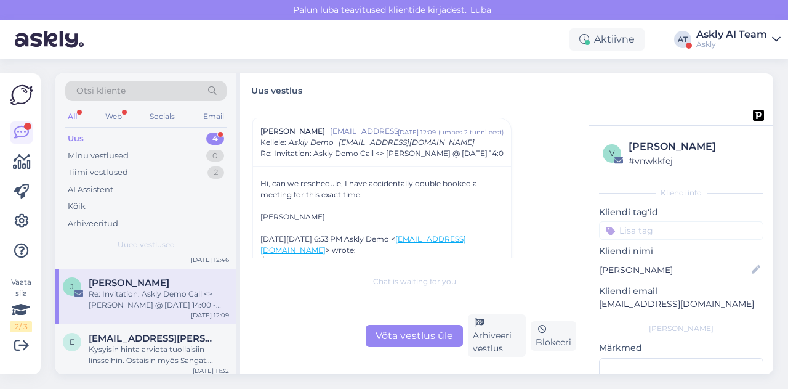 Image resolution: width=788 pixels, height=389 pixels. What do you see at coordinates (93, 224) in the screenshot?
I see `div: Arhiveeritud` at bounding box center [93, 224].